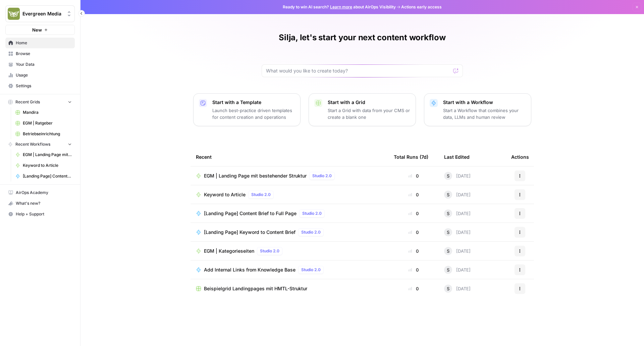  What do you see at coordinates (37, 30) in the screenshot?
I see `span: New` at bounding box center [37, 30].